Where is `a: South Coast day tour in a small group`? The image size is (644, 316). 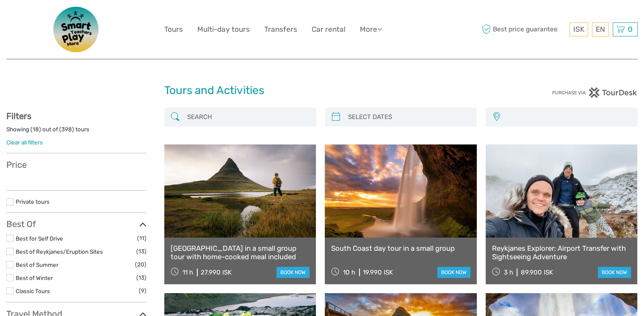 a: South Coast day tour in a small group is located at coordinates (400, 248).